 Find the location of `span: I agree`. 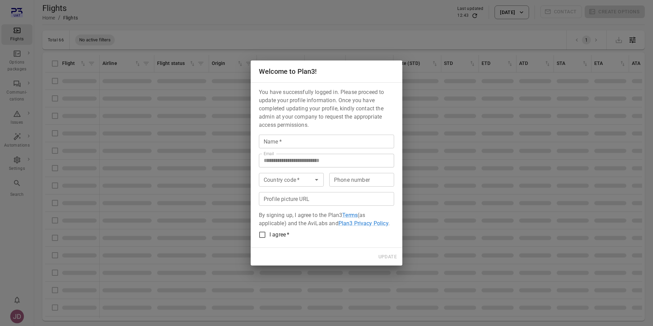

span: I agree is located at coordinates (278, 234).